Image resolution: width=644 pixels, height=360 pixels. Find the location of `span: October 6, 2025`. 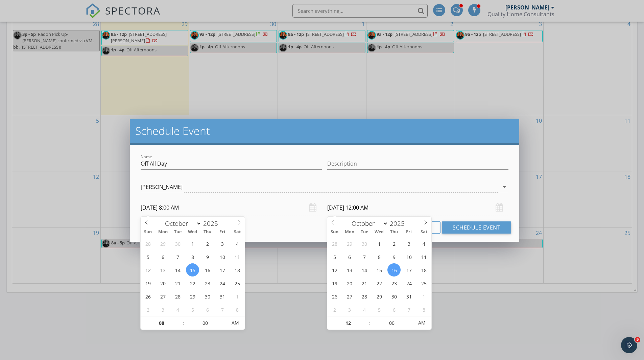

span: October 6, 2025 is located at coordinates (163, 257).